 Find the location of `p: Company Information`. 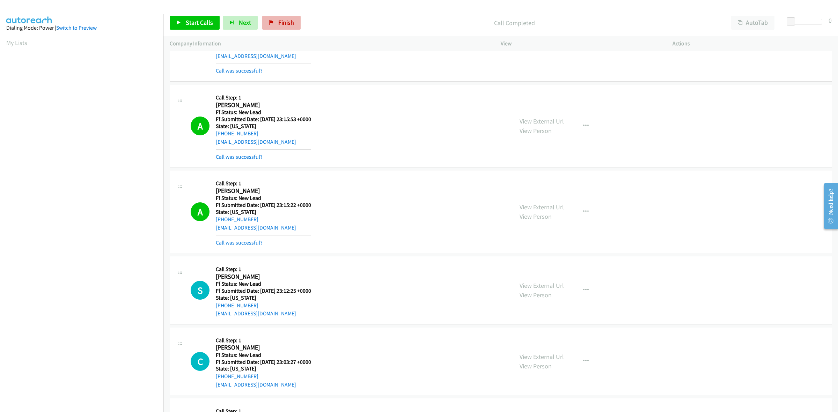

p: Company Information is located at coordinates (329, 44).